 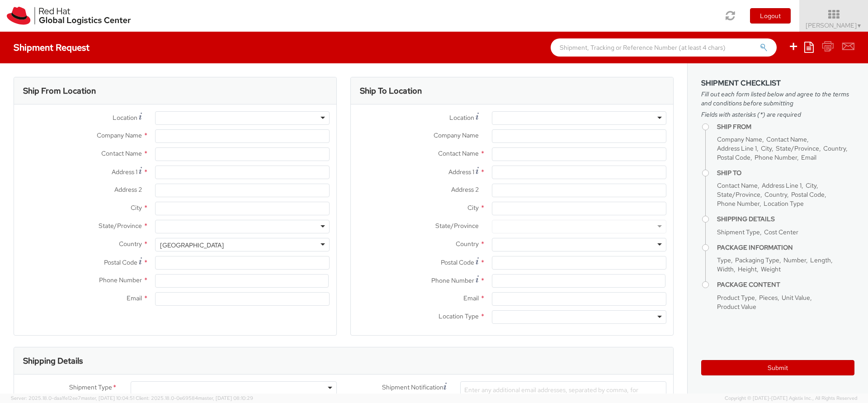 What do you see at coordinates (726, 269) in the screenshot?
I see `span: Width` at bounding box center [726, 269].